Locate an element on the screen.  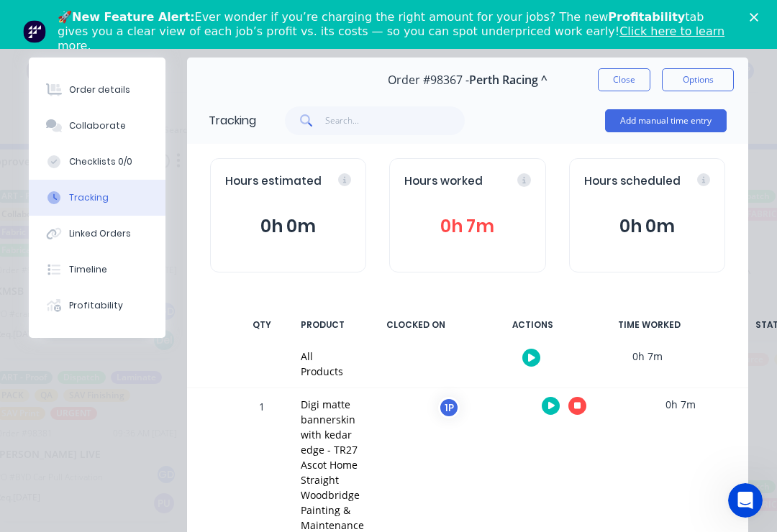
input: Search... is located at coordinates (395, 121).